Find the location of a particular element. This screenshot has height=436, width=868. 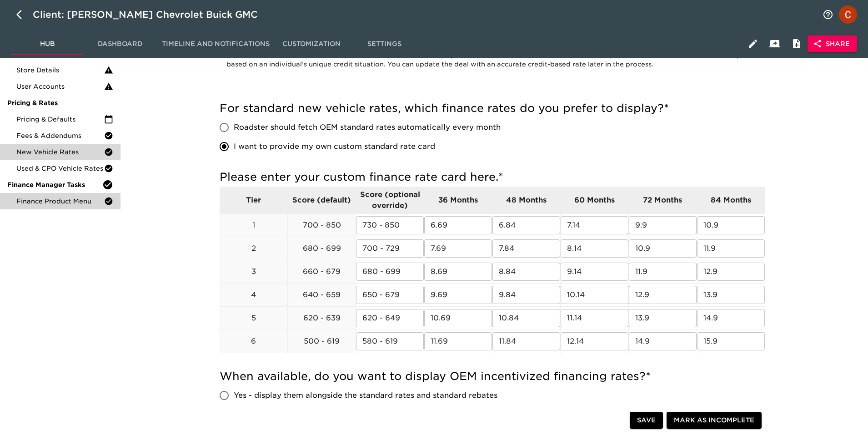

span: Fees & Addendums is located at coordinates (60, 136).